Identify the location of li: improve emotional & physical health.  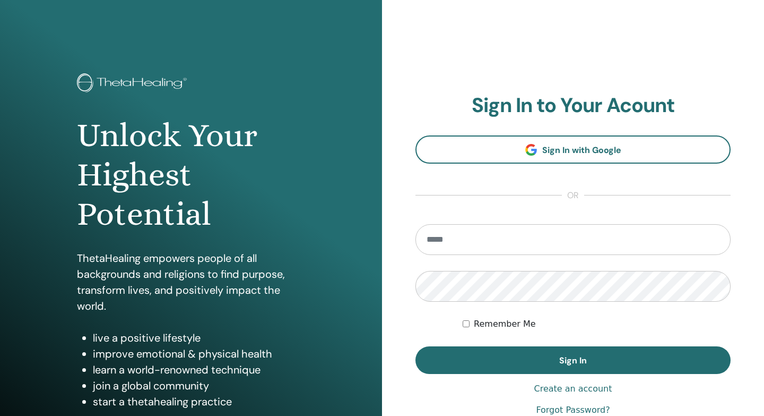
(199, 354).